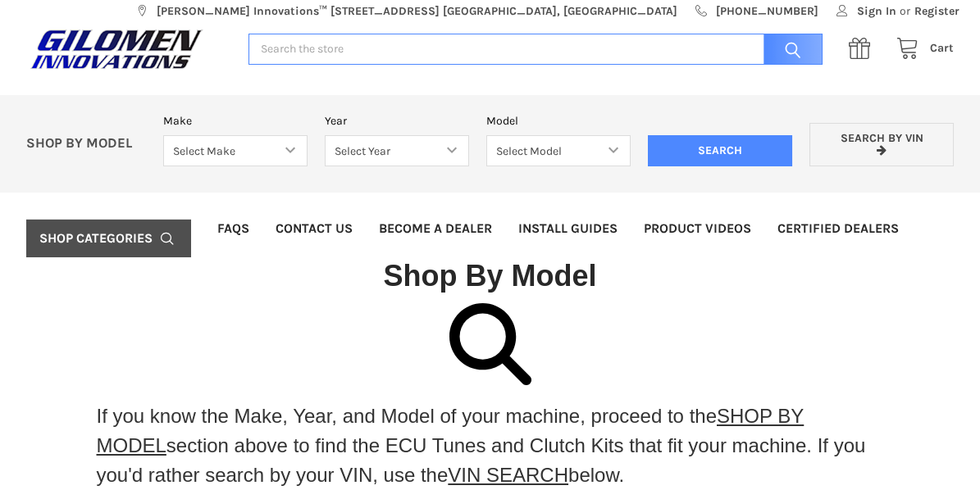  Describe the element at coordinates (568, 229) in the screenshot. I see `a: Install Guides` at that location.